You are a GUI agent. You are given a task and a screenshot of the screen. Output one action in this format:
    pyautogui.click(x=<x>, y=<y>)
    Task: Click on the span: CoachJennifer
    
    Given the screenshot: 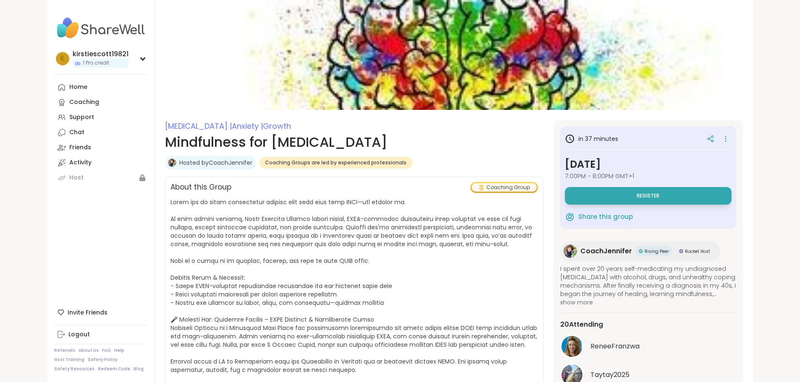 What is the action you would take?
    pyautogui.click(x=606, y=251)
    